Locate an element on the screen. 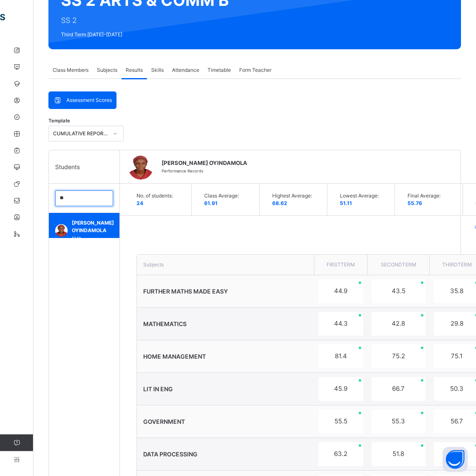 The image size is (476, 476). div: 42.8 is located at coordinates (398, 324).